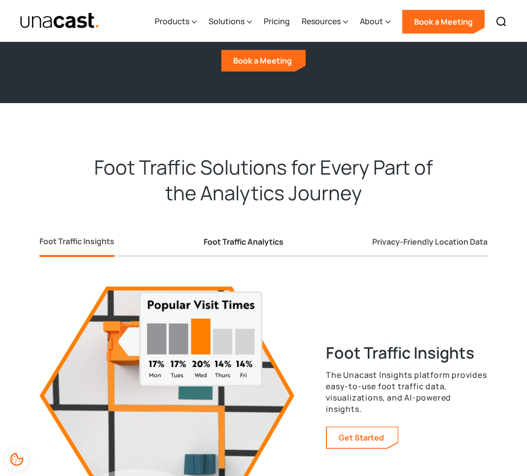  Describe the element at coordinates (264, 29) in the screenshot. I see `h2: Discover more benefits` at that location.